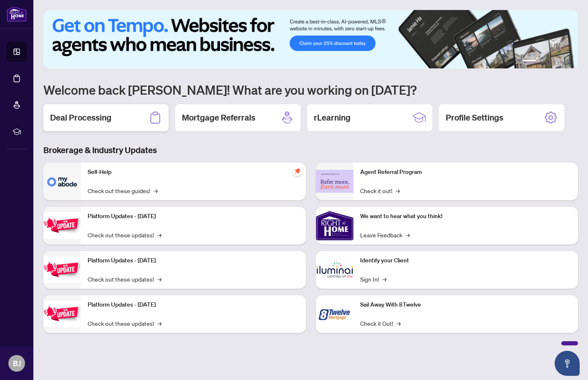 Image resolution: width=588 pixels, height=380 pixels. What do you see at coordinates (62, 225) in the screenshot?
I see `img: Platform Updates - July 21, 2025` at bounding box center [62, 225].